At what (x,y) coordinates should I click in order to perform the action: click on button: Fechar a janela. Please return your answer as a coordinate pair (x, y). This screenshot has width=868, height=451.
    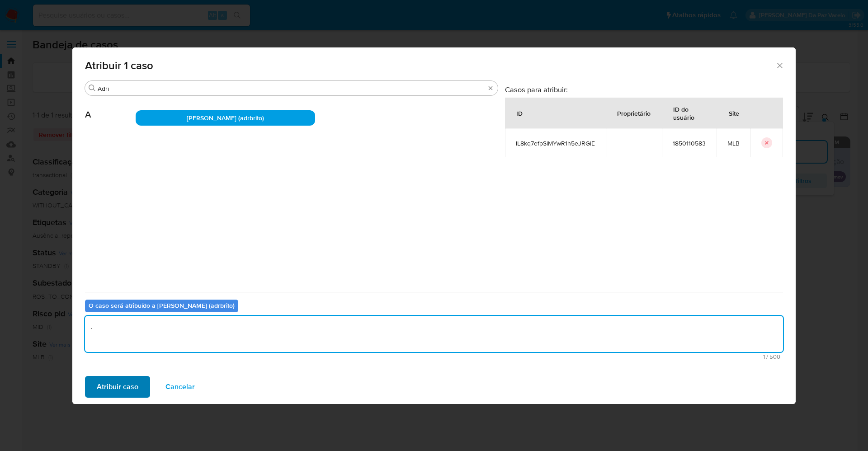
    Looking at the image, I should click on (779, 65).